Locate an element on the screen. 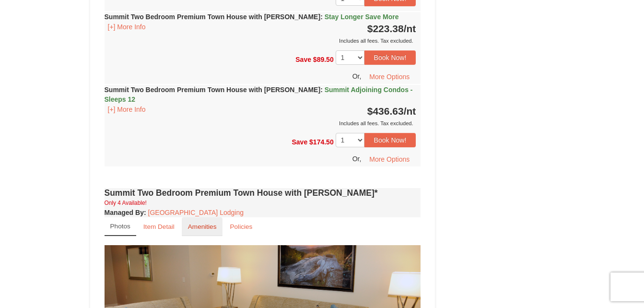 This screenshot has width=644, height=308. span: $436.63 is located at coordinates (385, 111).